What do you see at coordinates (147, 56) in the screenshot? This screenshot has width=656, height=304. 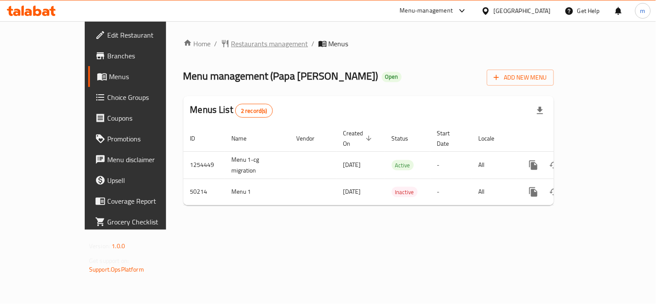 I see `span: Branches` at bounding box center [147, 56].